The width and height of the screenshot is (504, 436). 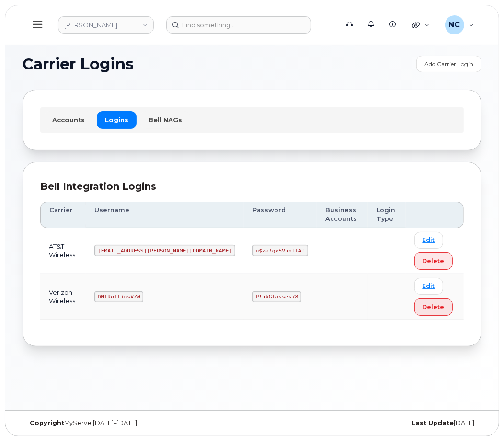 What do you see at coordinates (342, 215) in the screenshot?
I see `th: Business Accounts` at bounding box center [342, 215].